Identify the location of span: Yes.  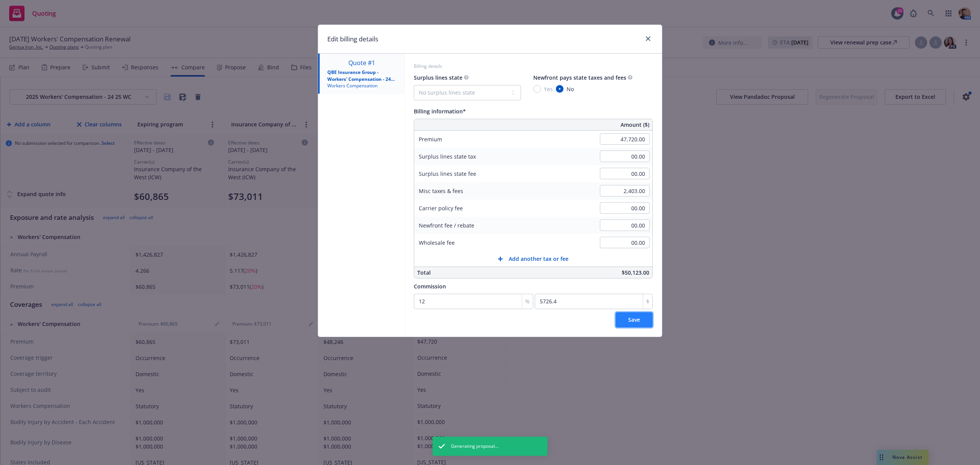
(549, 89).